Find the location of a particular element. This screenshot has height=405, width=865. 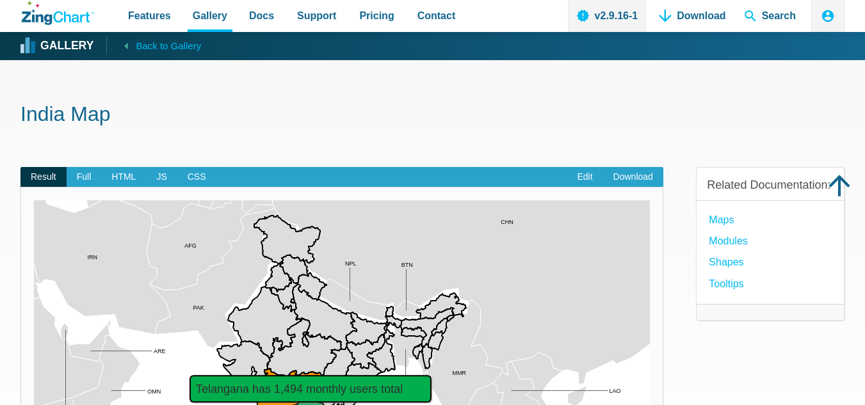

span: JS is located at coordinates (161, 177).